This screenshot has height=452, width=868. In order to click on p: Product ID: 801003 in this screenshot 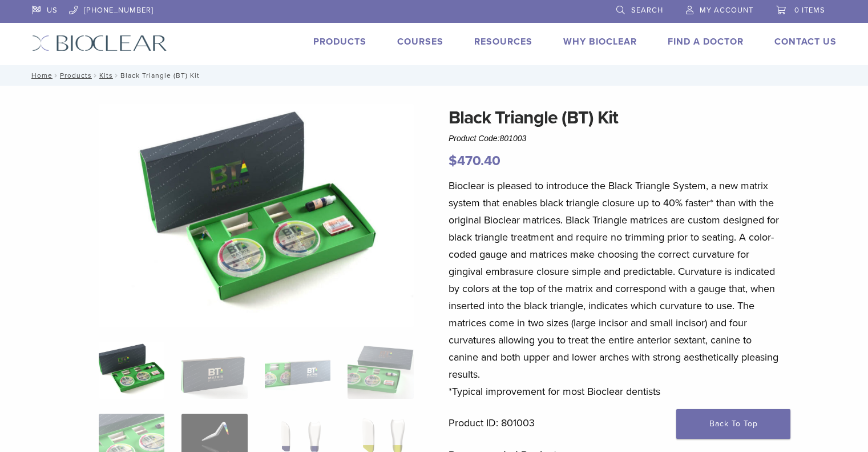, I will do `click(616, 423)`.